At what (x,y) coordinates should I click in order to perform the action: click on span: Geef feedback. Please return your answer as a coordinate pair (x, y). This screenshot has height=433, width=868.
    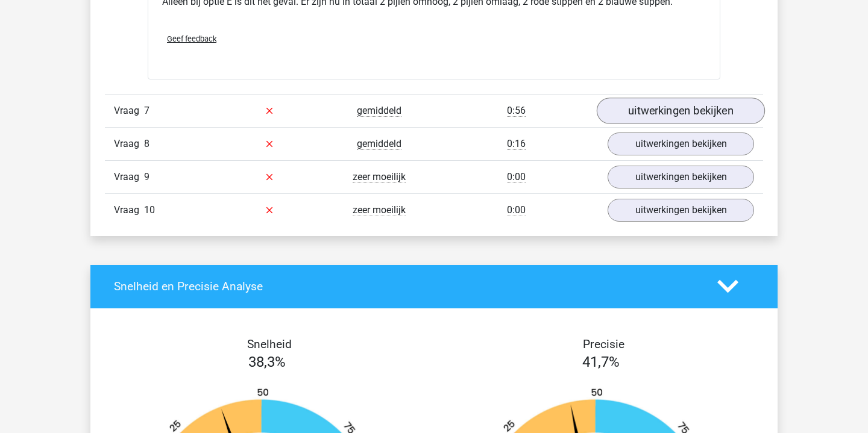
    Looking at the image, I should click on (192, 39).